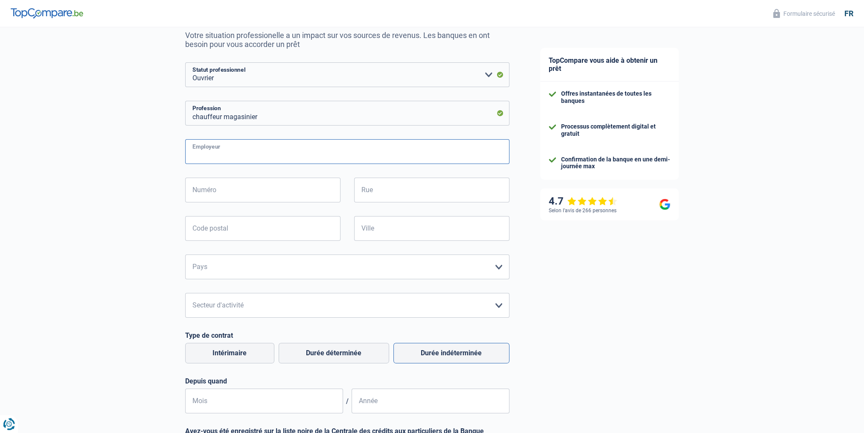  What do you see at coordinates (610, 64) in the screenshot?
I see `div: TopCompare vous aide à obtenir un prêt` at bounding box center [610, 64].